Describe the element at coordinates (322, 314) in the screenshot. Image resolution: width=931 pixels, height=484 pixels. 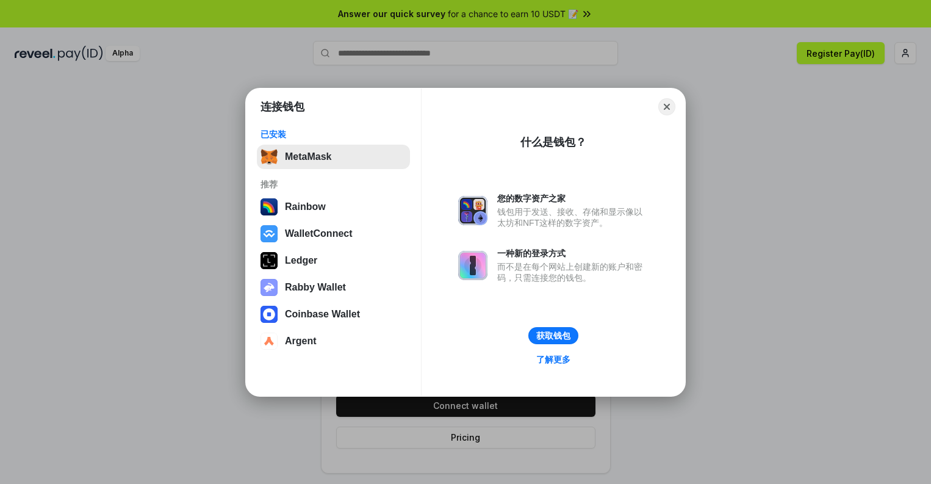
I see `div: Coinbase Wallet` at that location.